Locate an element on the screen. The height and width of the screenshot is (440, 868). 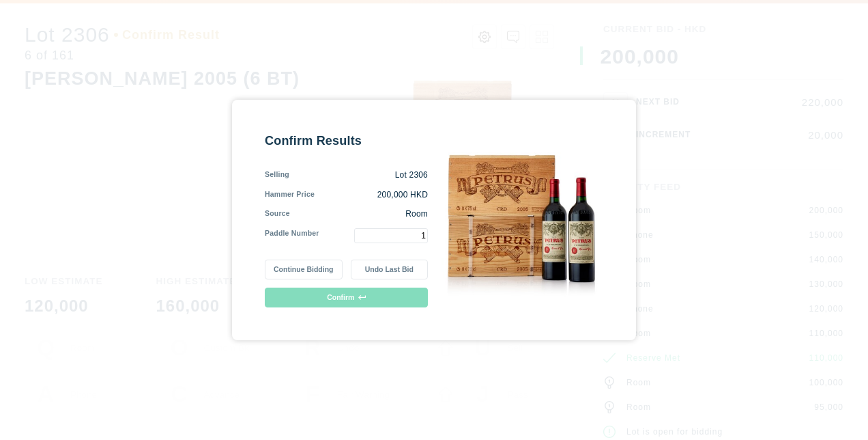
div: Paddle Number is located at coordinates (292, 236).